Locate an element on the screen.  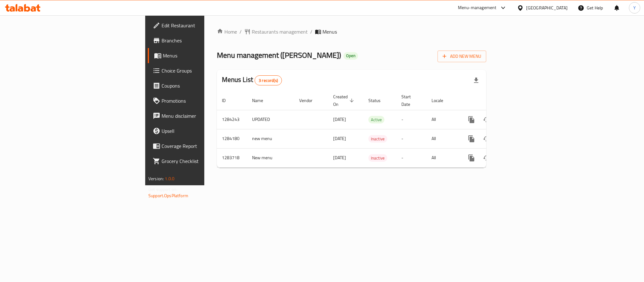
h2: Menus List is located at coordinates (252, 80).